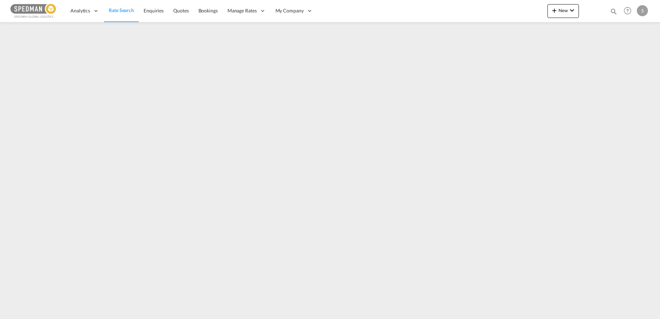 This screenshot has height=319, width=660. Describe the element at coordinates (563, 11) in the screenshot. I see `button: icon-plus 400-fgNewicon-chevron-down` at that location.